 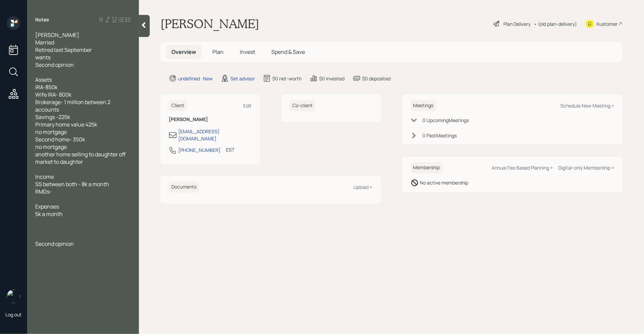 What do you see at coordinates (44, 177) in the screenshot?
I see `span: Income` at bounding box center [44, 177].